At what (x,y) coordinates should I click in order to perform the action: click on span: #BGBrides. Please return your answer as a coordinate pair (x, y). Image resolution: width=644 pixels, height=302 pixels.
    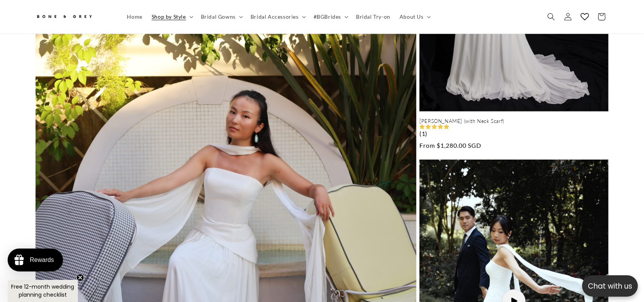
    Looking at the image, I should click on (327, 17).